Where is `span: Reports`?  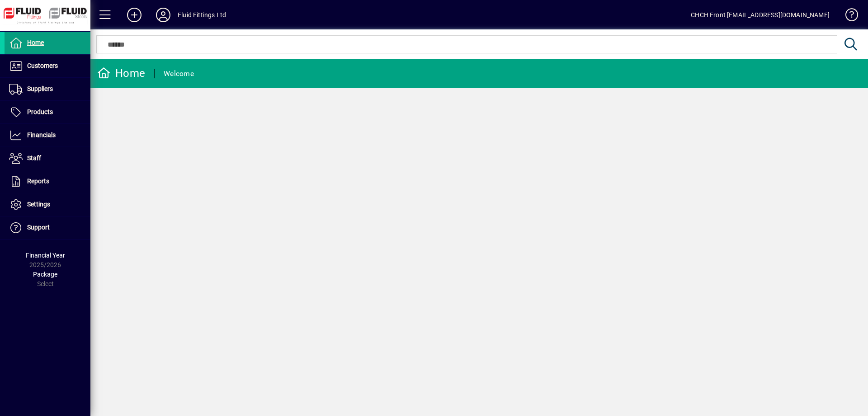 span: Reports is located at coordinates (38, 181).